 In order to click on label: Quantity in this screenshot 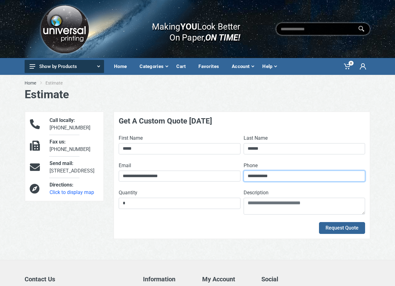, I will do `click(128, 193)`.